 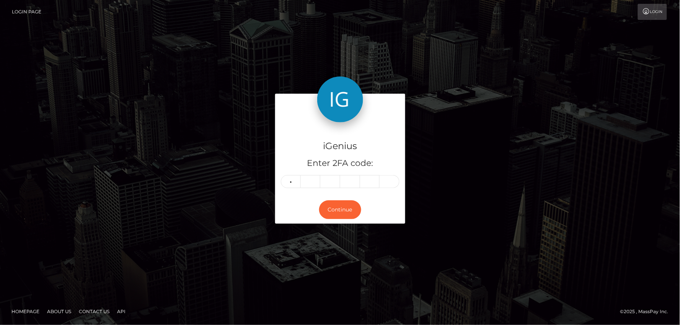 What do you see at coordinates (26, 12) in the screenshot?
I see `a: Login Page` at bounding box center [26, 12].